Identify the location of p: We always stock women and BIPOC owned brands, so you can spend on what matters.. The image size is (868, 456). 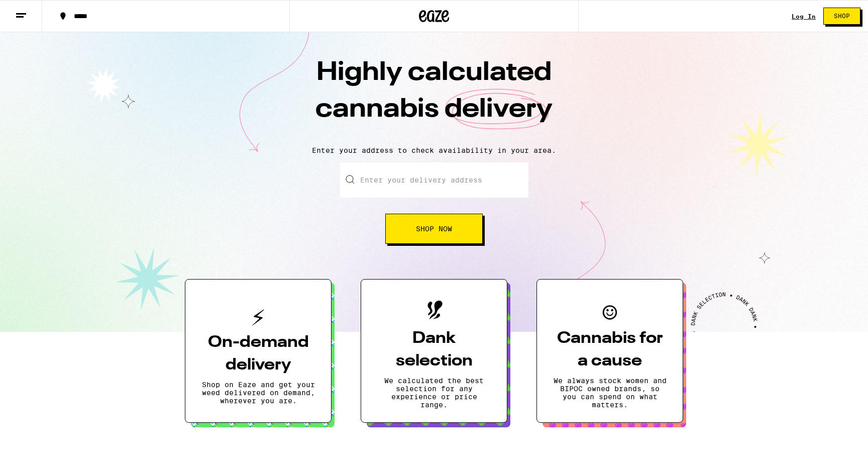
(610, 392).